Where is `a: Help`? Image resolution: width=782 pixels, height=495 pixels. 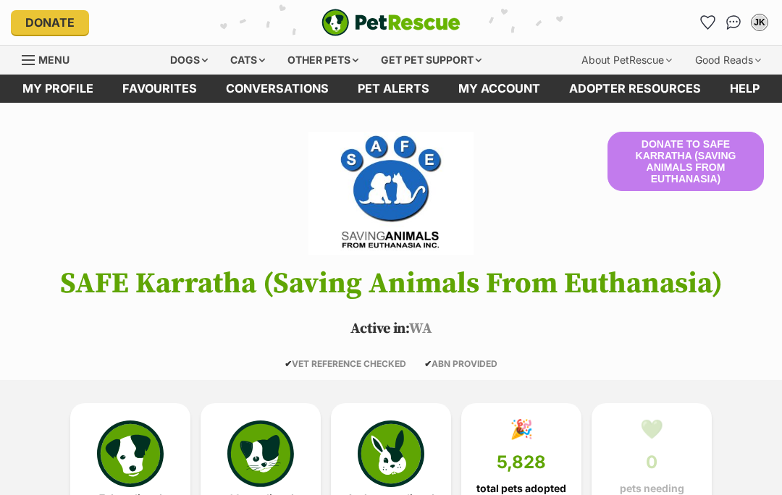 a: Help is located at coordinates (744, 88).